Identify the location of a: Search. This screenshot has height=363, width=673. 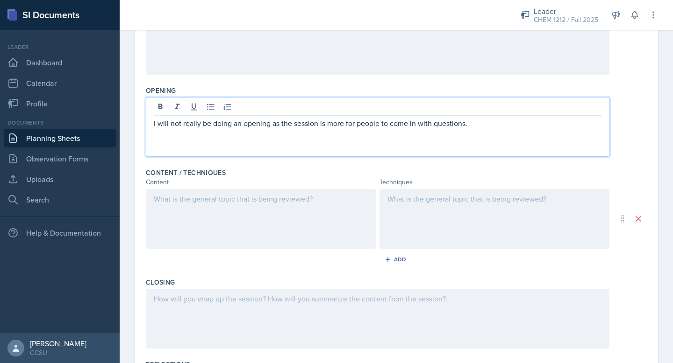
(60, 200).